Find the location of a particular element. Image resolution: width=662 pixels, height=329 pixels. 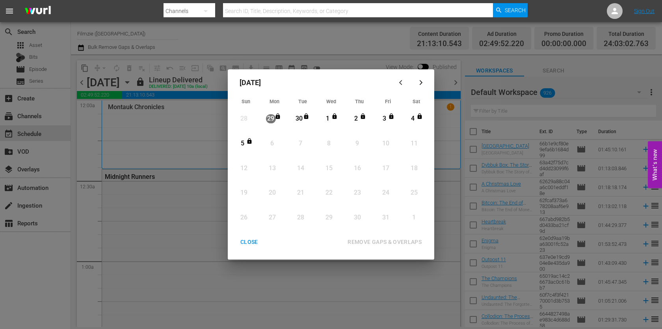

div: 27 is located at coordinates (272, 218).